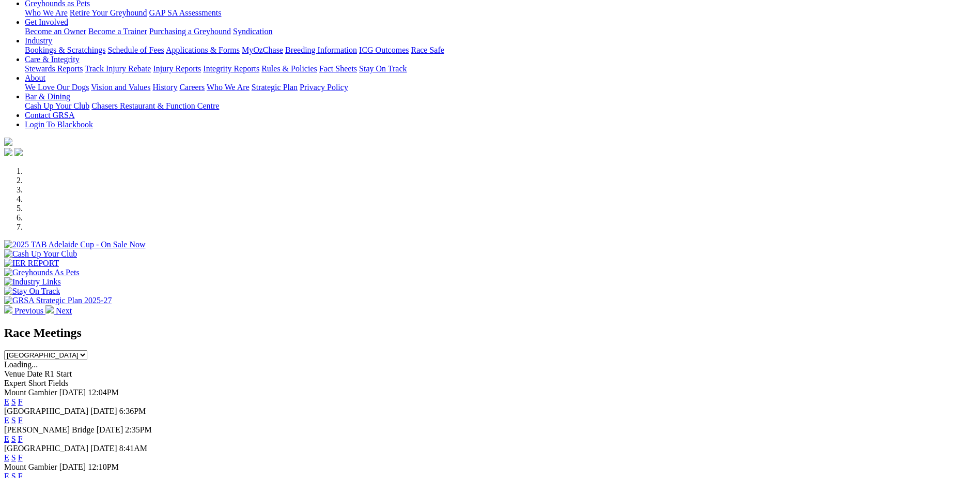 The image size is (980, 478). Describe the element at coordinates (500, 50) in the screenshot. I see `div: Industry` at that location.